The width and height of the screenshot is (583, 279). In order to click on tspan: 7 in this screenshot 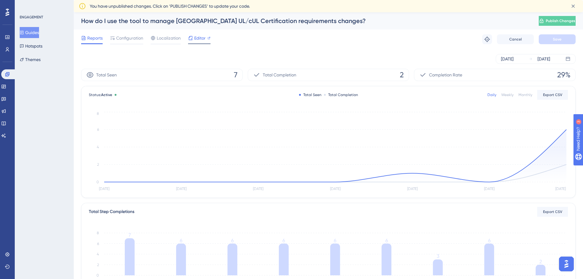, I will do `click(130, 235)`.